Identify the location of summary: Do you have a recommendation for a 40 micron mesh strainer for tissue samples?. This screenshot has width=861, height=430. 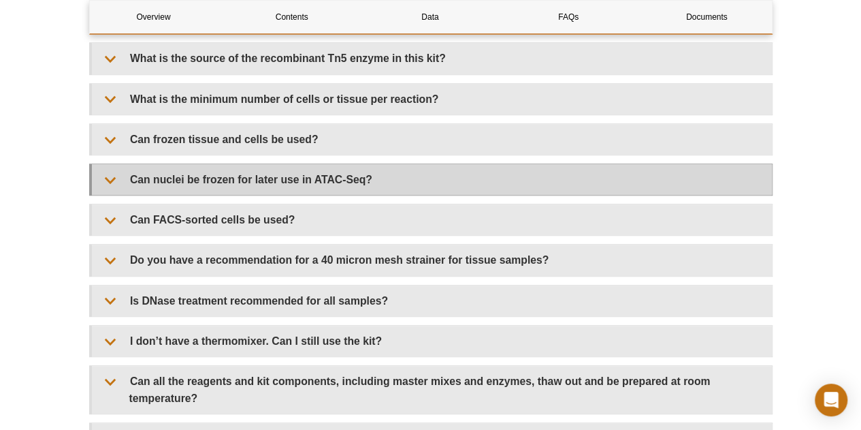
(432, 259).